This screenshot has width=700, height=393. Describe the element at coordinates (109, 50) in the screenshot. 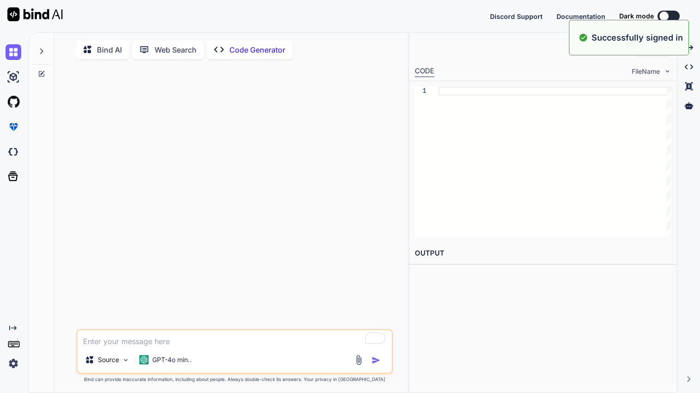

I see `p: Bind AI` at that location.